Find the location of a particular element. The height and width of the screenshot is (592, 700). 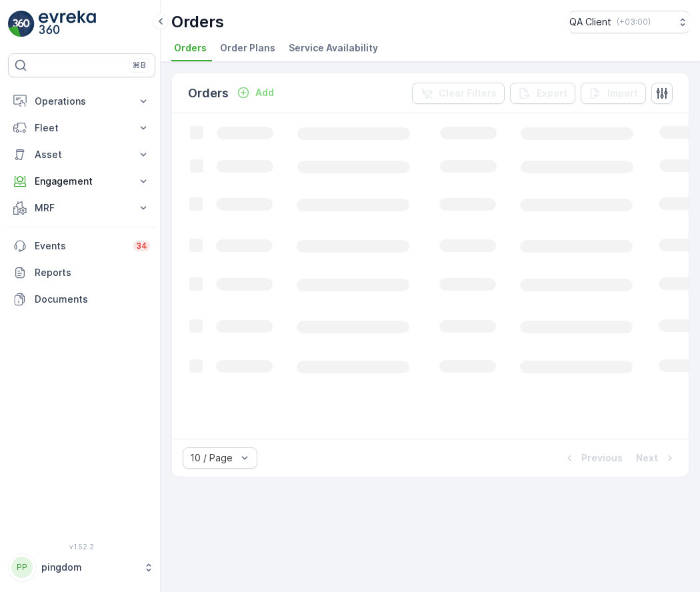

a: Events34 is located at coordinates (82, 246).